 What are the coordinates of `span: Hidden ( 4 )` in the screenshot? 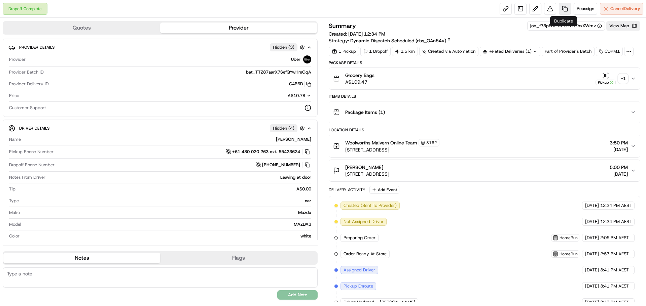 It's located at (283, 128).